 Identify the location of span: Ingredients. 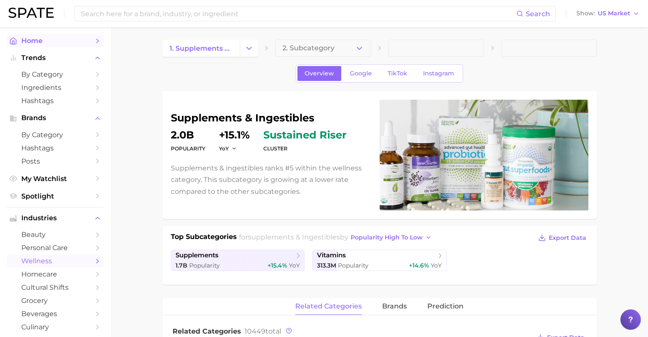
(55, 87).